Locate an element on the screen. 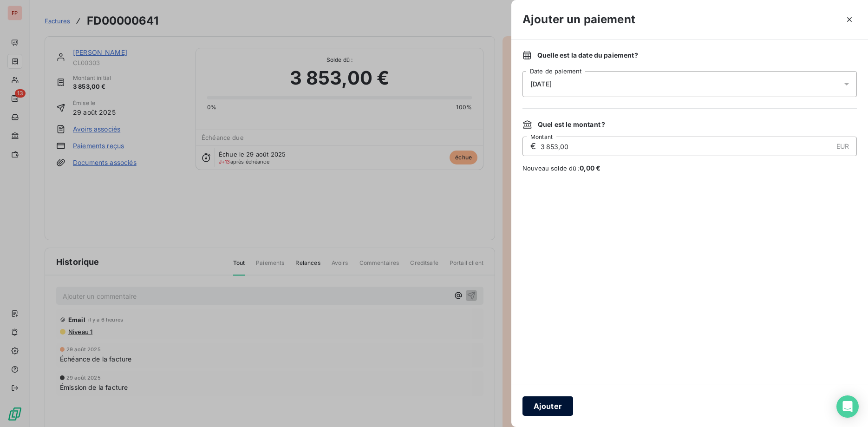 The width and height of the screenshot is (868, 427). button: Ajouter is located at coordinates (548, 406).